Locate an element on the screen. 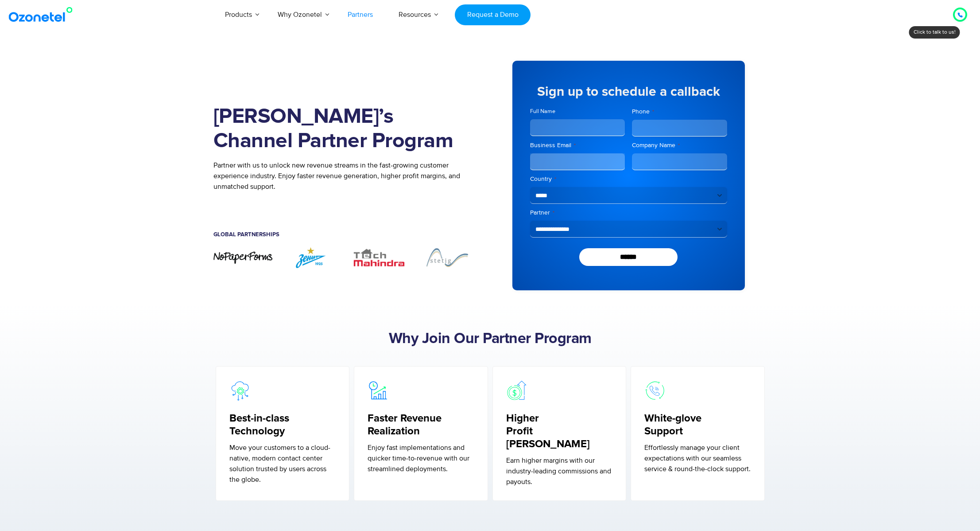 This screenshot has width=980, height=531. img: Stetig is located at coordinates (448, 257).